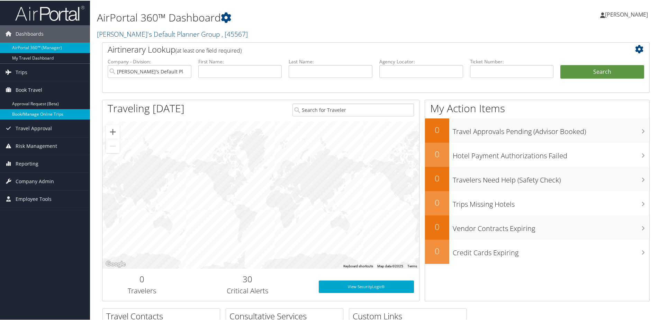 This screenshot has height=320, width=659. Describe the element at coordinates (551, 202) in the screenshot. I see `h3: Trips Missing Hotels` at that location.